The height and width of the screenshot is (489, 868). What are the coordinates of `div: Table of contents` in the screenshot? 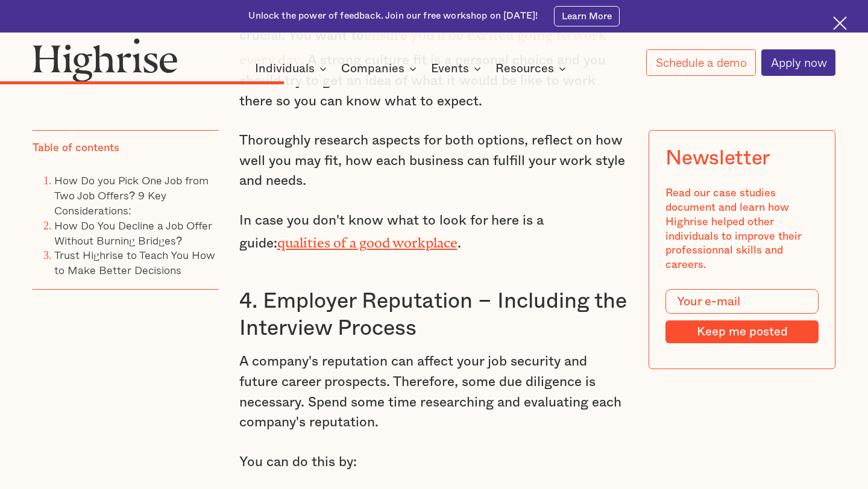 It's located at (76, 149).